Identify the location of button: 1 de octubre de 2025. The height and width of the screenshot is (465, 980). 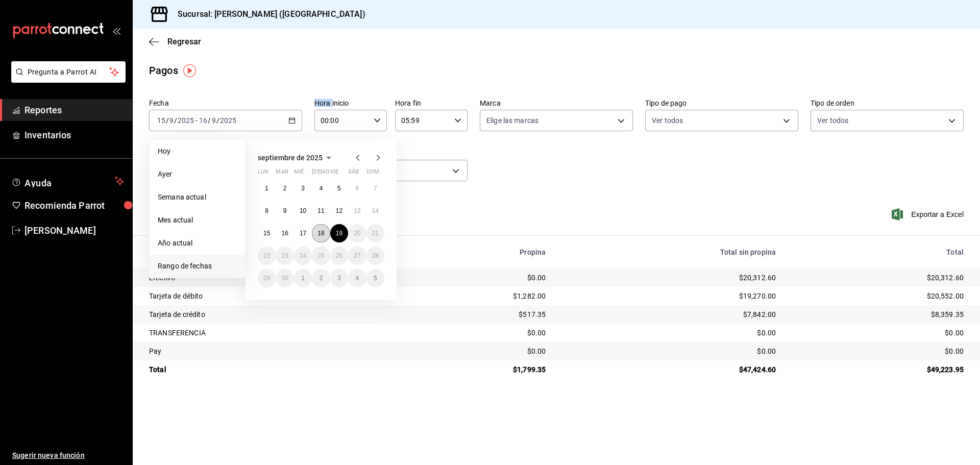
(303, 278).